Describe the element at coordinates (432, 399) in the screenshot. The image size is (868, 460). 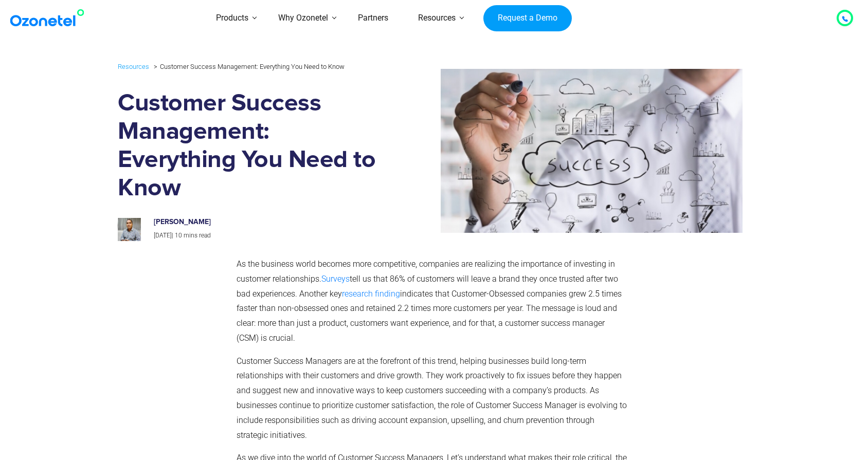
I see `p: Customer Success Managers are at the forefront of this trend, helping businesses build long-term ...` at that location.